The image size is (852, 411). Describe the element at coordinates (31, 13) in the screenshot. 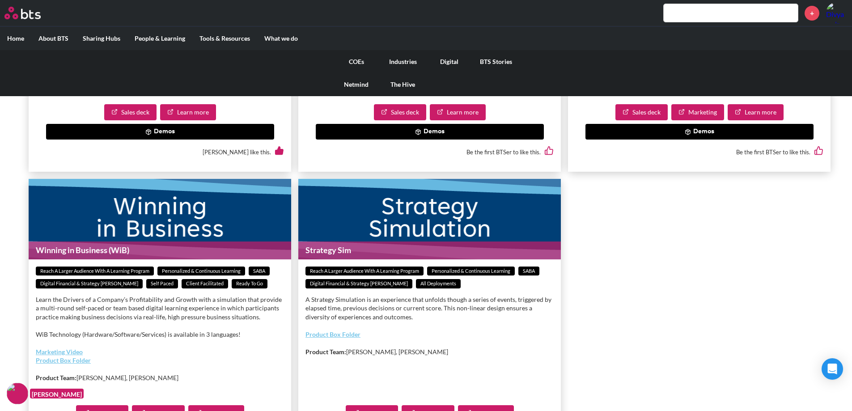

I see `a: Go home` at that location.